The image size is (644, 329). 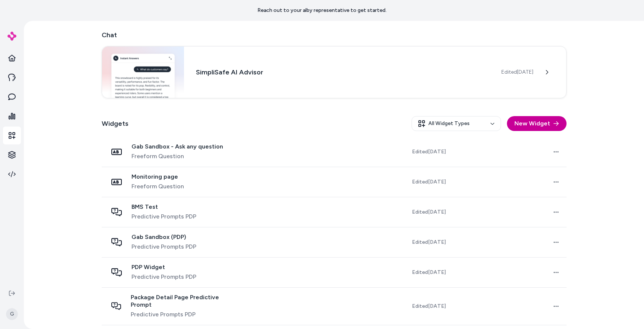 I want to click on p: Reach out to your alby representative to get started., so click(x=322, y=10).